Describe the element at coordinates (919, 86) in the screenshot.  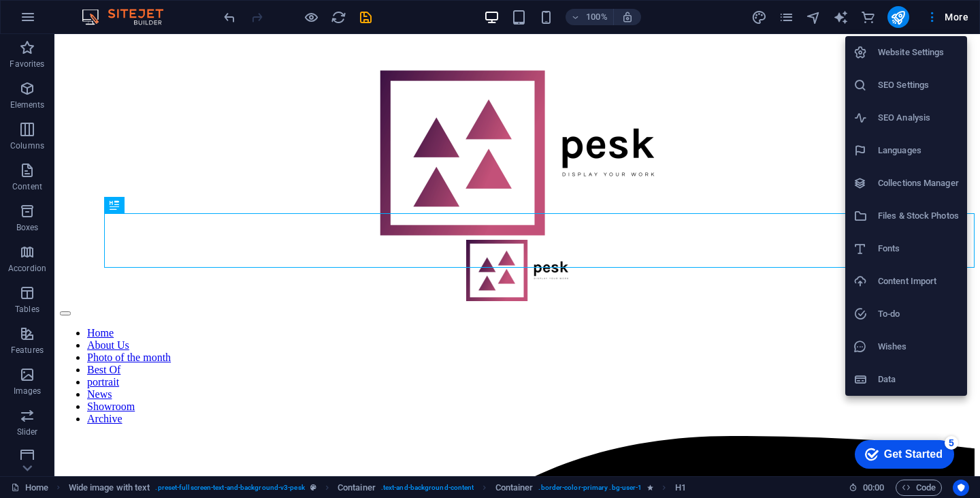
I see `h6: SEO Settings` at that location.